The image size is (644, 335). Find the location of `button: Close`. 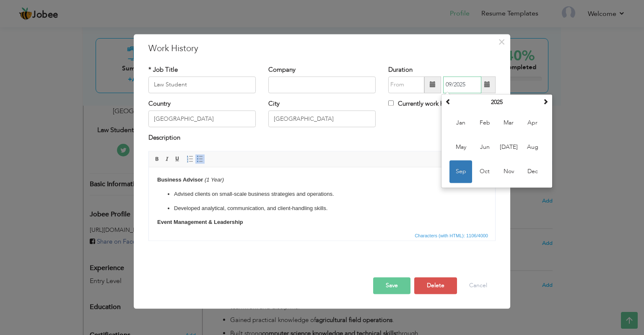

button: Close is located at coordinates (501, 42).